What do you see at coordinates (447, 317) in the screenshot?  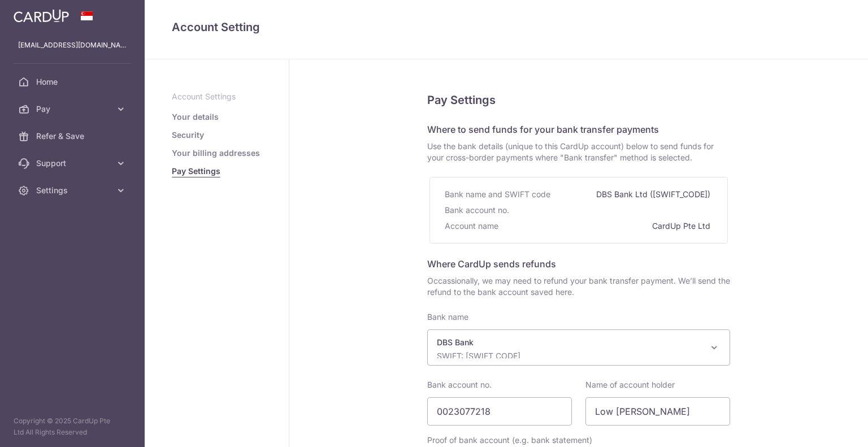 I see `label: Bank name` at bounding box center [447, 317].